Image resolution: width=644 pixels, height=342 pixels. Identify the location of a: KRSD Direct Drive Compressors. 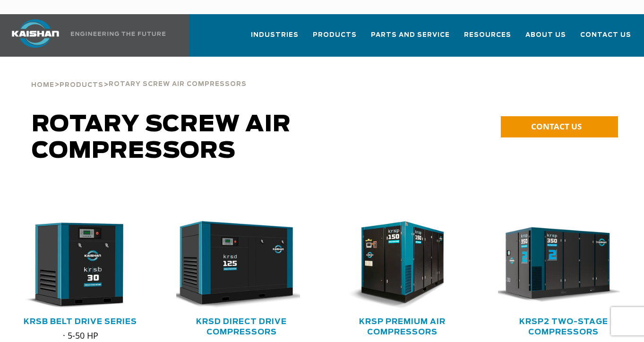
(241, 327).